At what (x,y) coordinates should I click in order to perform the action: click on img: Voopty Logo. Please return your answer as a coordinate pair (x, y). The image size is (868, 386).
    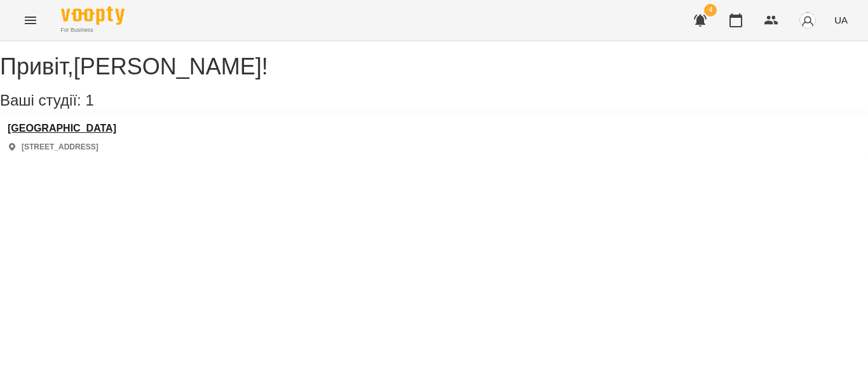
    Looking at the image, I should click on (93, 15).